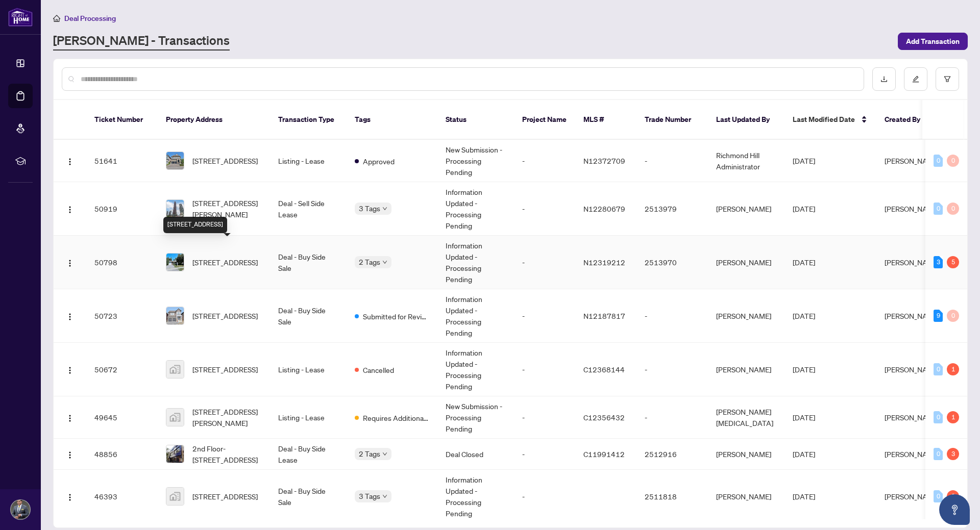 Image resolution: width=980 pixels, height=530 pixels. What do you see at coordinates (309, 454) in the screenshot?
I see `td: Deal - Buy Side Lease` at bounding box center [309, 454].